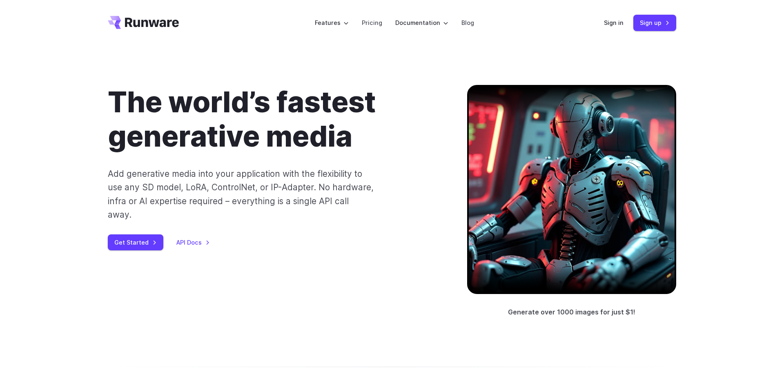 This screenshot has width=784, height=381. Describe the element at coordinates (422, 22) in the screenshot. I see `label: Documentation` at that location.